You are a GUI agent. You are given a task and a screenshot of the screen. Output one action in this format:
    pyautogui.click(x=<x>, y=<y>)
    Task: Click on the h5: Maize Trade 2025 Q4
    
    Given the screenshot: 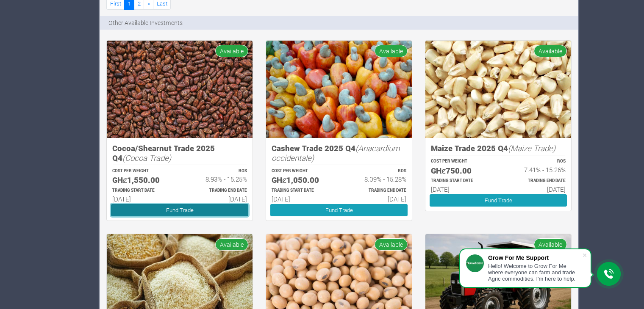 What is the action you would take?
    pyautogui.click(x=498, y=148)
    